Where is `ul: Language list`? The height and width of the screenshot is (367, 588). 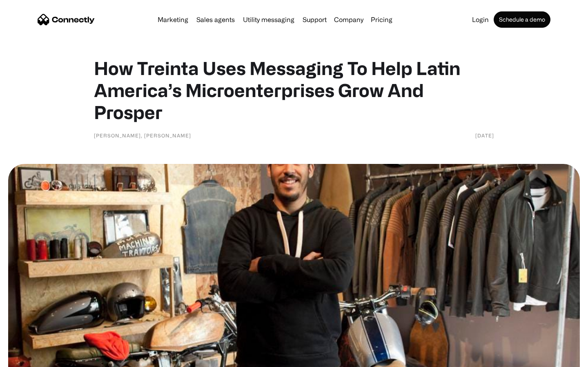 ul: Language list is located at coordinates (33, 359).